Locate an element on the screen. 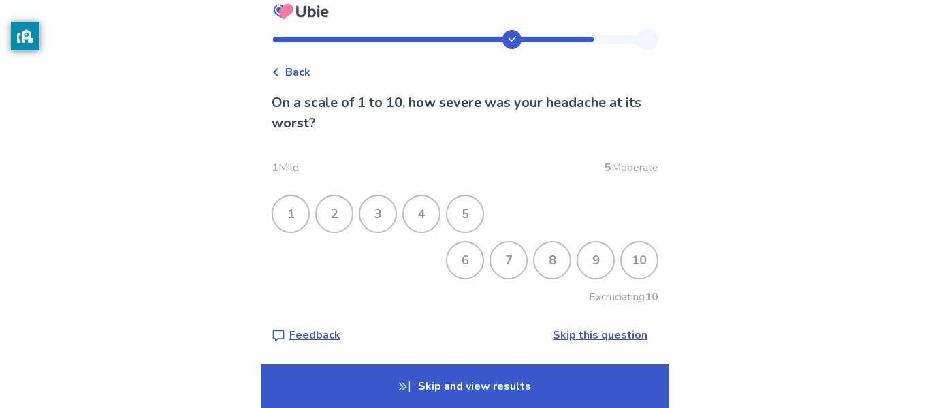 This screenshot has height=408, width=930. a: Feedback is located at coordinates (306, 335).